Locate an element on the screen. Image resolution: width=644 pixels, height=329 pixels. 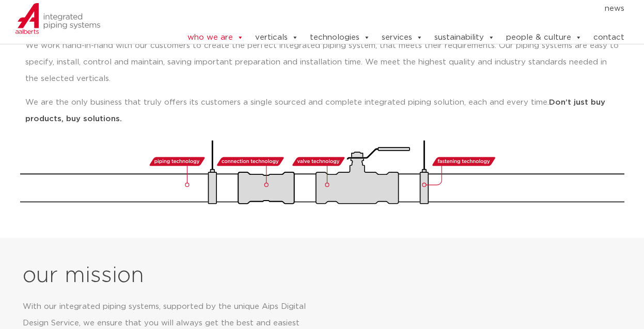
a: verticals is located at coordinates (276, 37).